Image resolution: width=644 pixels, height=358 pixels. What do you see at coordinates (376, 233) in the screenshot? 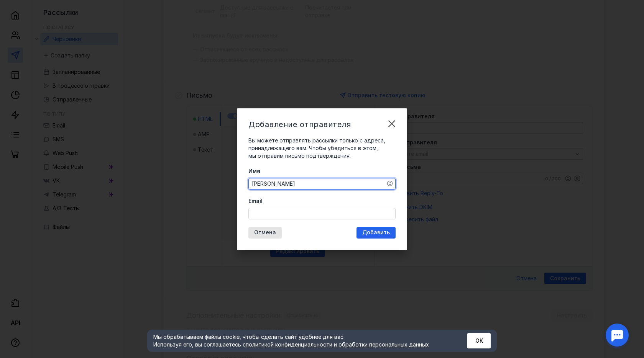
I see `button: Добавить` at bounding box center [376, 233].